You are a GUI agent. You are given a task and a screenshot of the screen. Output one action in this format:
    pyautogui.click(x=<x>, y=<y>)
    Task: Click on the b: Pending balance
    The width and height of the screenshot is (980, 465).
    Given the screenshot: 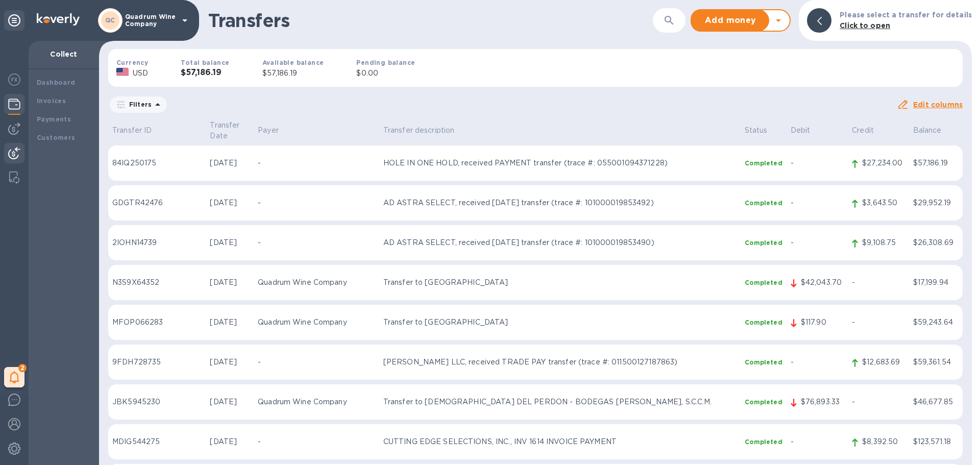 What is the action you would take?
    pyautogui.click(x=386, y=62)
    